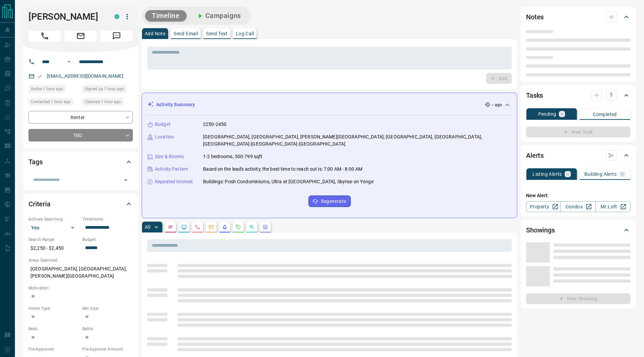  What do you see at coordinates (175, 104) in the screenshot?
I see `p: Activity Summary` at bounding box center [175, 104].